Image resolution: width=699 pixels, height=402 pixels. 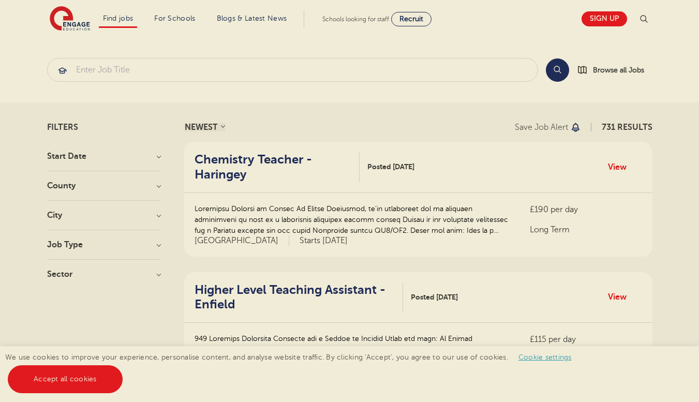 I want to click on button: Save job alert, so click(x=548, y=127).